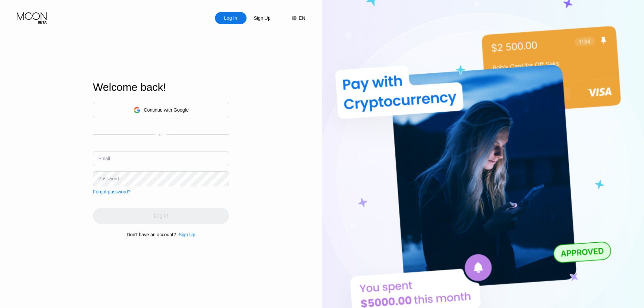  What do you see at coordinates (104, 158) in the screenshot?
I see `div: Email` at bounding box center [104, 158].